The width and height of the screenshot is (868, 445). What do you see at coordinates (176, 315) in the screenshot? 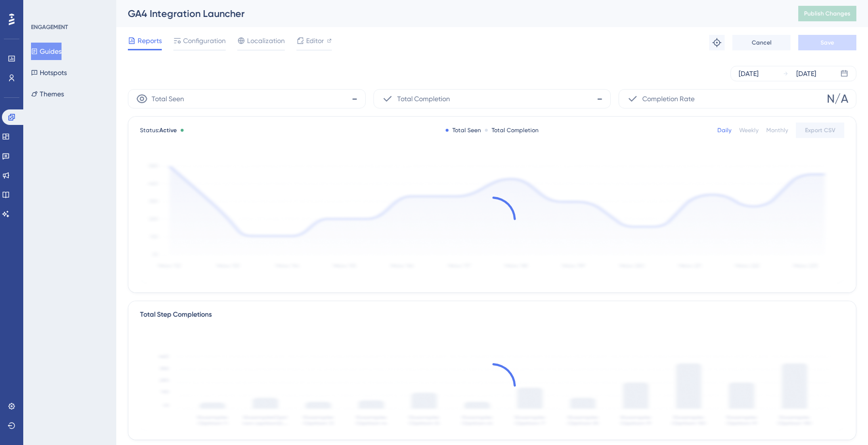
I see `div: Total Step Completions` at bounding box center [176, 315].